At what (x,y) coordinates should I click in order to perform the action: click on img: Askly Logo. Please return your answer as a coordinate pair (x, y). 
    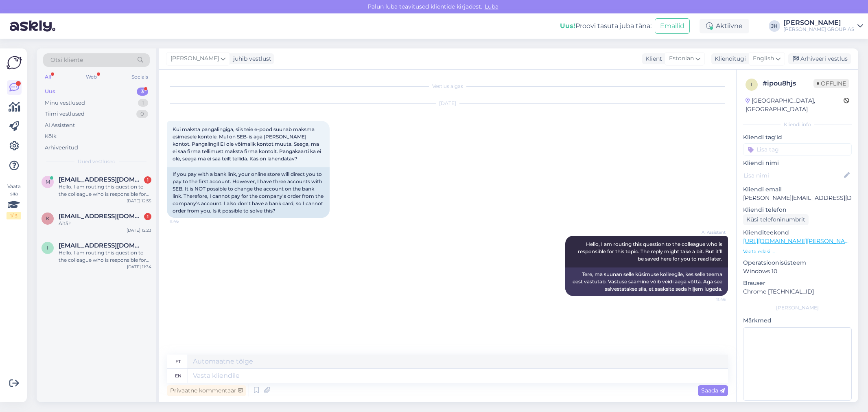
    Looking at the image, I should click on (14, 63).